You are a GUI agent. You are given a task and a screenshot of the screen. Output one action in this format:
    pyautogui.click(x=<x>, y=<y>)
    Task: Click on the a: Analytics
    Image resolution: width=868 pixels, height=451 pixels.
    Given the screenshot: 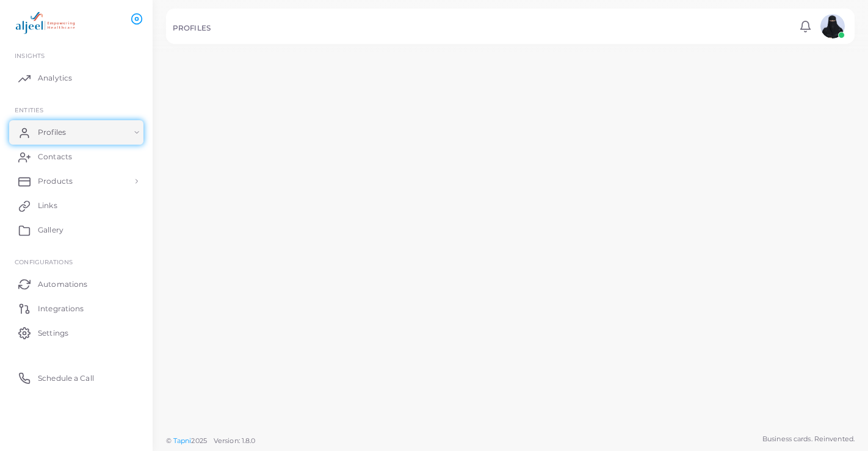 What is the action you would take?
    pyautogui.click(x=77, y=78)
    